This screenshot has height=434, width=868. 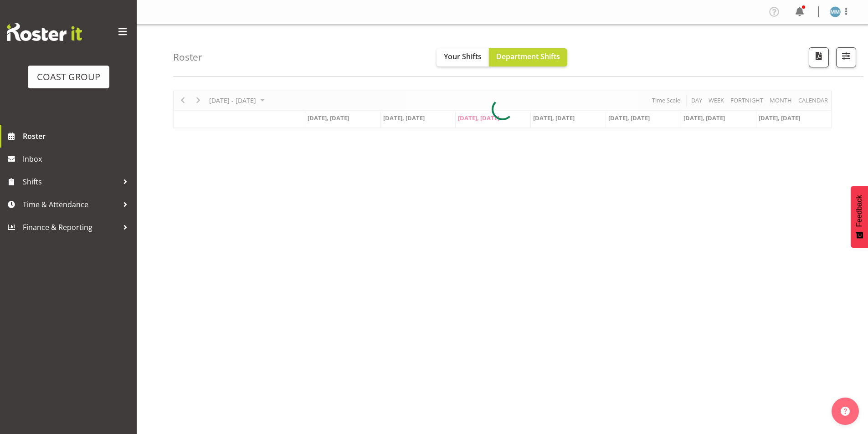 I want to click on span: Your Shifts, so click(x=462, y=56).